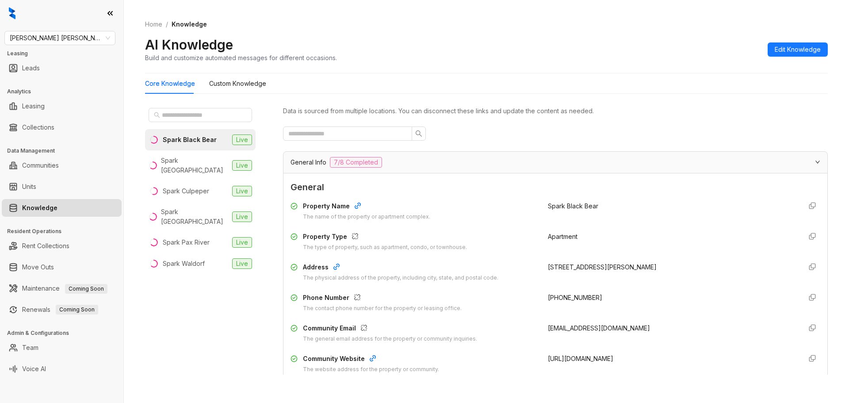  What do you see at coordinates (184, 264) in the screenshot?
I see `div: Spark Waldorf` at bounding box center [184, 264].